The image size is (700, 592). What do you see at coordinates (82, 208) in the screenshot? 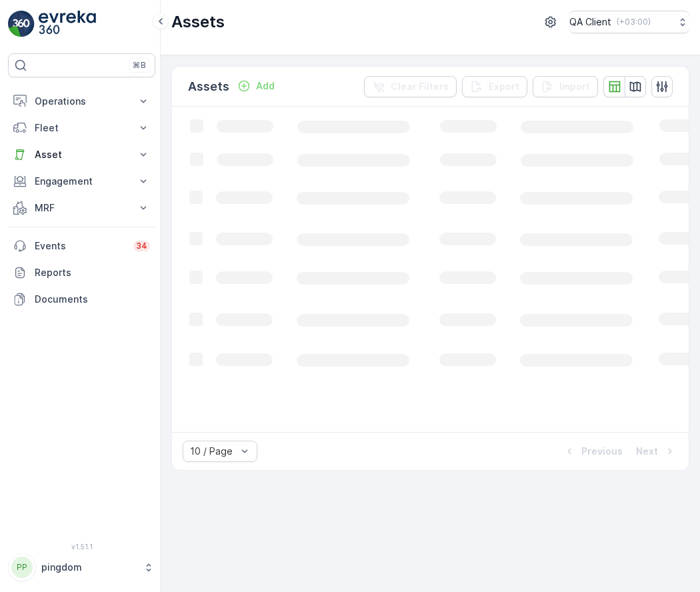
I see `button: MRF` at bounding box center [82, 208].